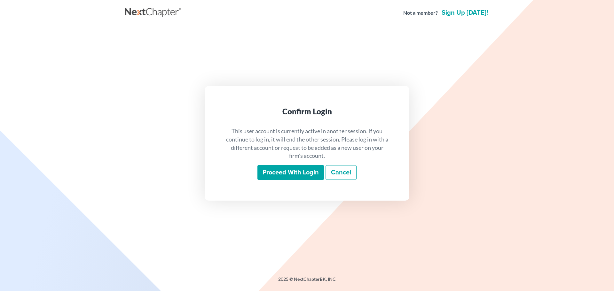 The image size is (614, 291). What do you see at coordinates (307, 112) in the screenshot?
I see `div: Confirm Login` at bounding box center [307, 112].